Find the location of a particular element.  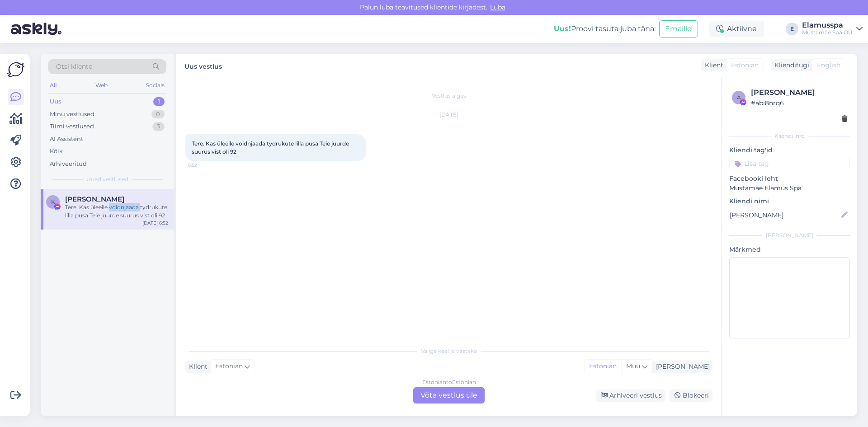

div: Blokeeri is located at coordinates (691, 395).